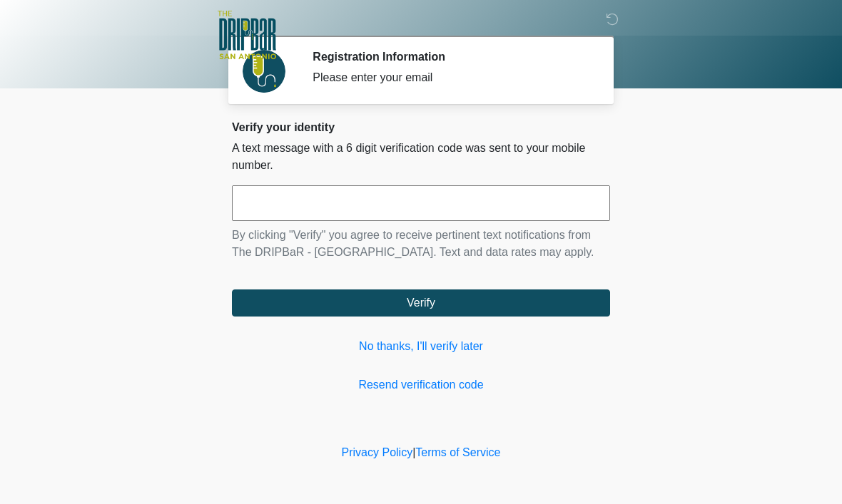 This screenshot has width=842, height=504. Describe the element at coordinates (421, 385) in the screenshot. I see `a: Resend verification code` at that location.